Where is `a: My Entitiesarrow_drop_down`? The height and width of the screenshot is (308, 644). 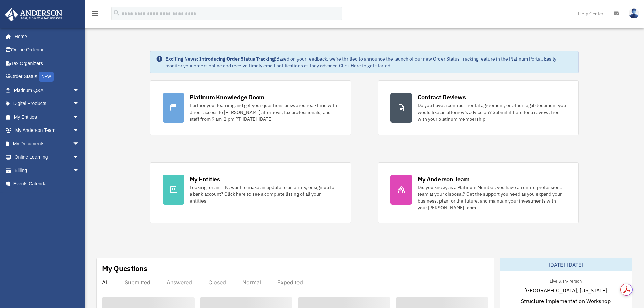 a: My Entitiesarrow_drop_down is located at coordinates (47, 117).